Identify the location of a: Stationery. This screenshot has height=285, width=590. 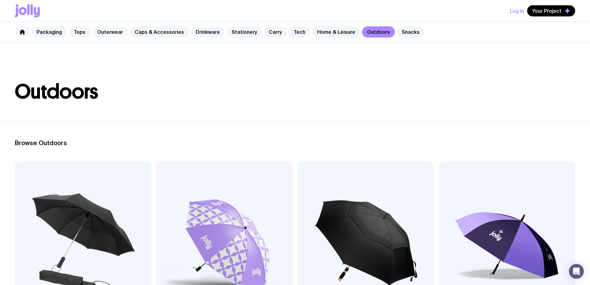
(244, 32).